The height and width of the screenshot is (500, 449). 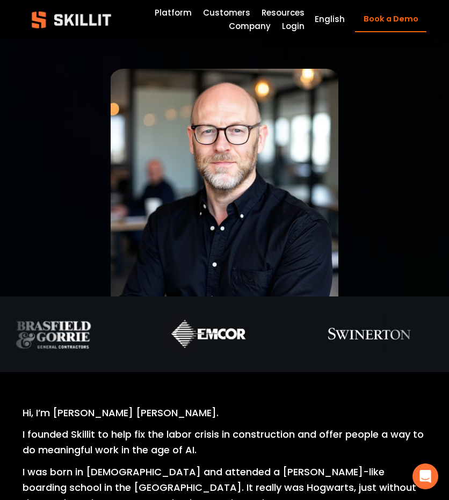 What do you see at coordinates (227, 13) in the screenshot?
I see `a: Customers` at bounding box center [227, 13].